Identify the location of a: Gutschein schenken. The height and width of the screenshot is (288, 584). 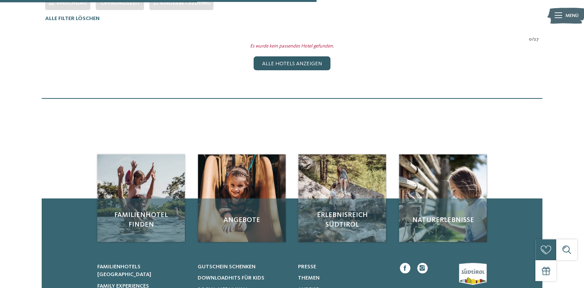
(243, 267).